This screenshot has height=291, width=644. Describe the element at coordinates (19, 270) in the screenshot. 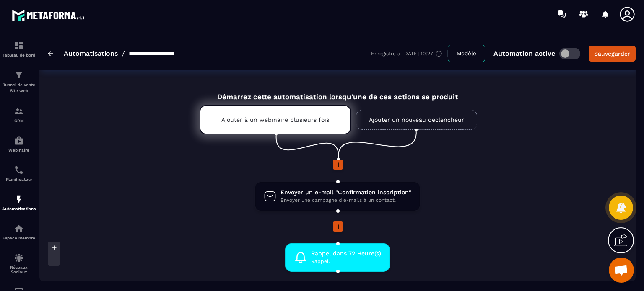

I see `p: Réseaux Sociaux` at that location.